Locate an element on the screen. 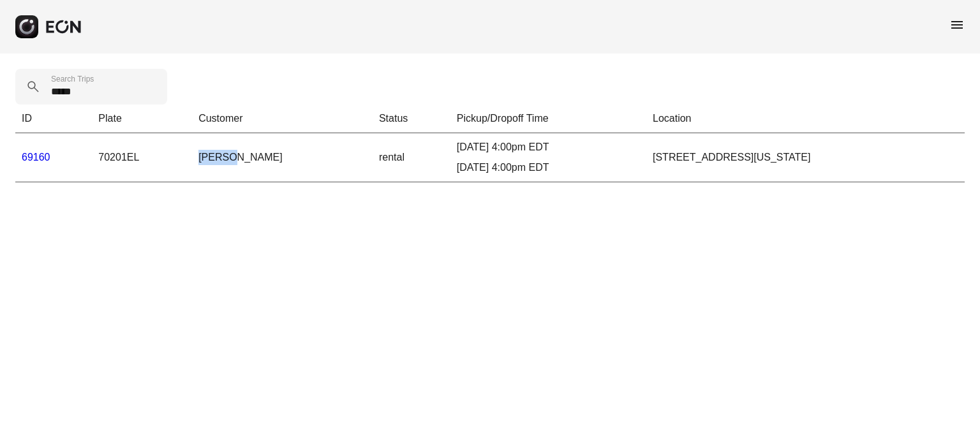 The height and width of the screenshot is (443, 980). span: menu is located at coordinates (956, 25).